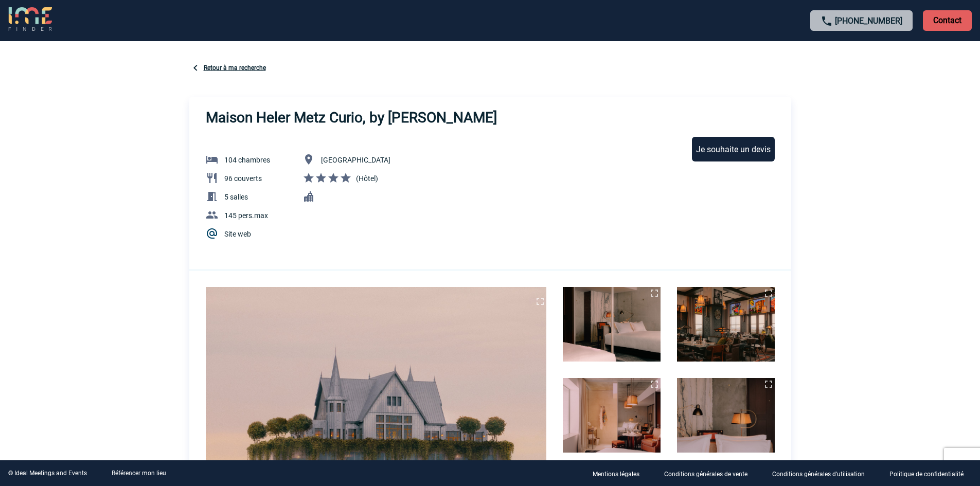  I want to click on span: 145 pers.max, so click(246, 215).